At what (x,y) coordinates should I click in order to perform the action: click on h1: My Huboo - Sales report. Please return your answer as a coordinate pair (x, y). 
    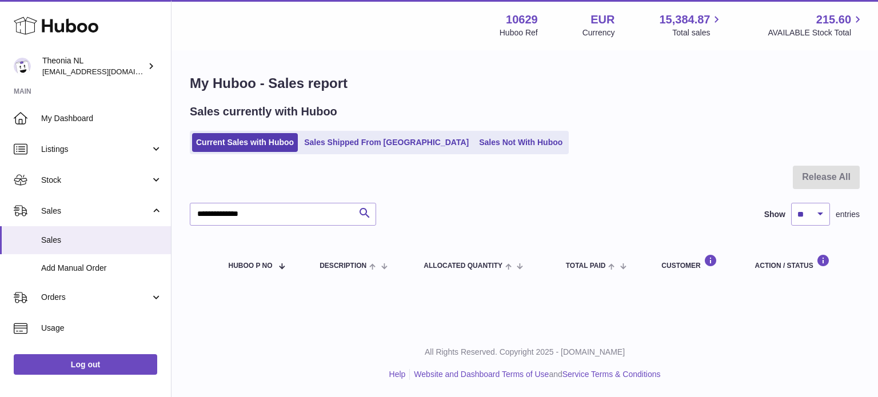
    Looking at the image, I should click on (525, 83).